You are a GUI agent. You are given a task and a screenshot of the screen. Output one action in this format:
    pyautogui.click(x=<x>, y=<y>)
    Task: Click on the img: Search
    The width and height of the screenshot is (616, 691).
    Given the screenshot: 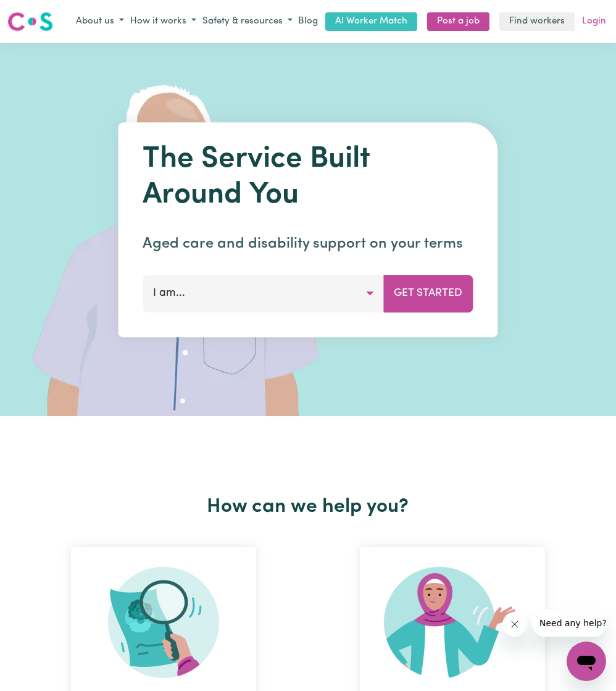 What is the action you would take?
    pyautogui.click(x=163, y=623)
    